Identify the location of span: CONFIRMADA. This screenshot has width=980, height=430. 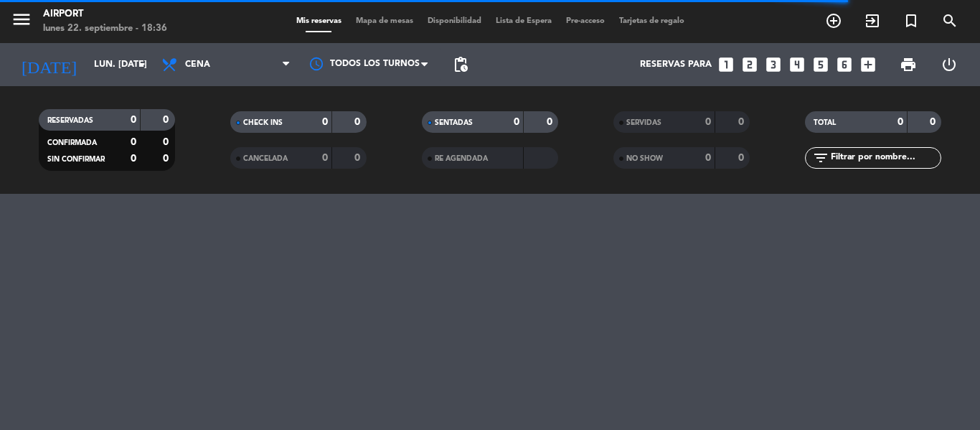
(72, 143).